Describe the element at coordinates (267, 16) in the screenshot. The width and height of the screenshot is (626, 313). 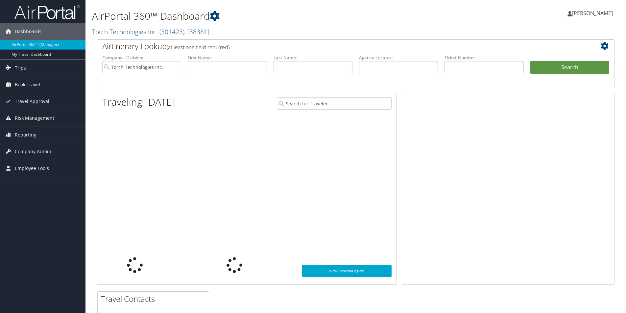
I see `h1: AirPortal 360™ Dashboard` at that location.